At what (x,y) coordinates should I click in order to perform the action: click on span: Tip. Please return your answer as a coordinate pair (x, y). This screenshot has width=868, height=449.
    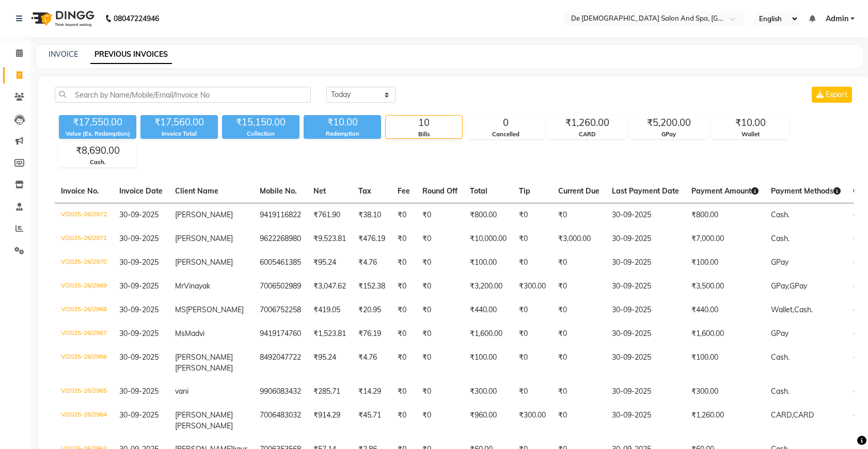
    Looking at the image, I should click on (525, 191).